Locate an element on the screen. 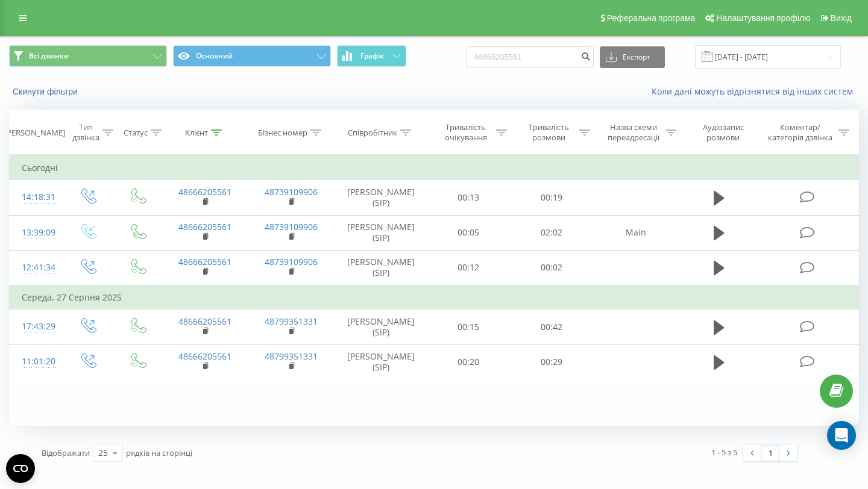 The width and height of the screenshot is (868, 489). span: Налаштування профілю is located at coordinates (763, 18).